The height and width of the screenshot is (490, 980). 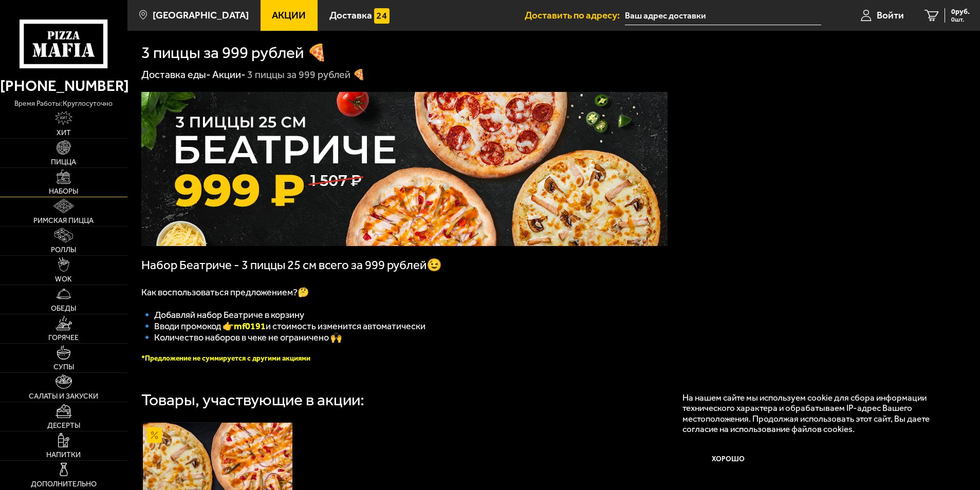 I want to click on img: 1024x1024, so click(x=404, y=169).